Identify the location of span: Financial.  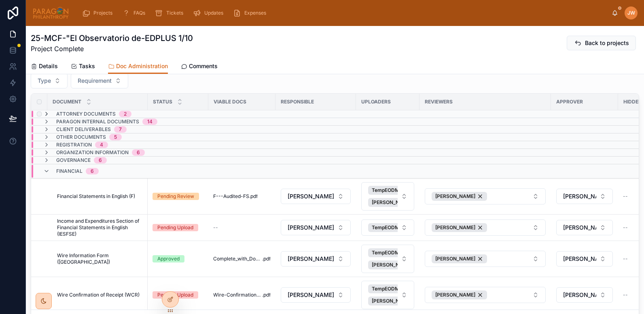
(69, 171).